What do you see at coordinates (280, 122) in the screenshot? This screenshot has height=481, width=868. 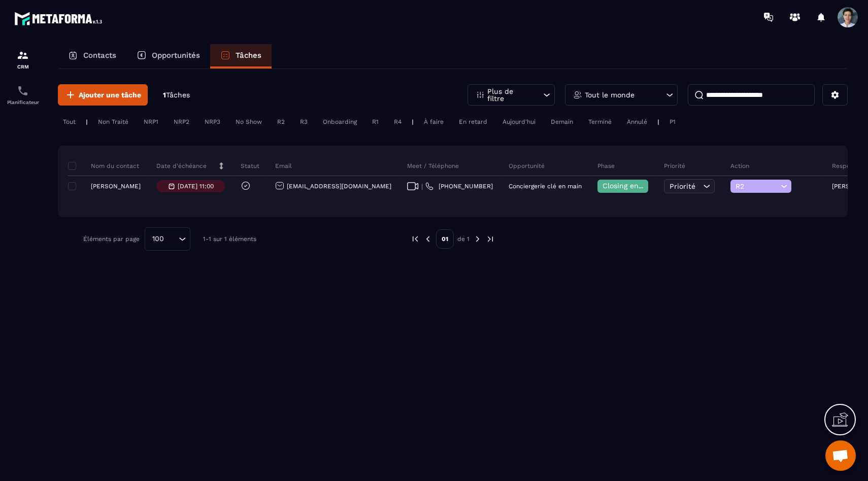 I see `div: R2` at bounding box center [280, 122].